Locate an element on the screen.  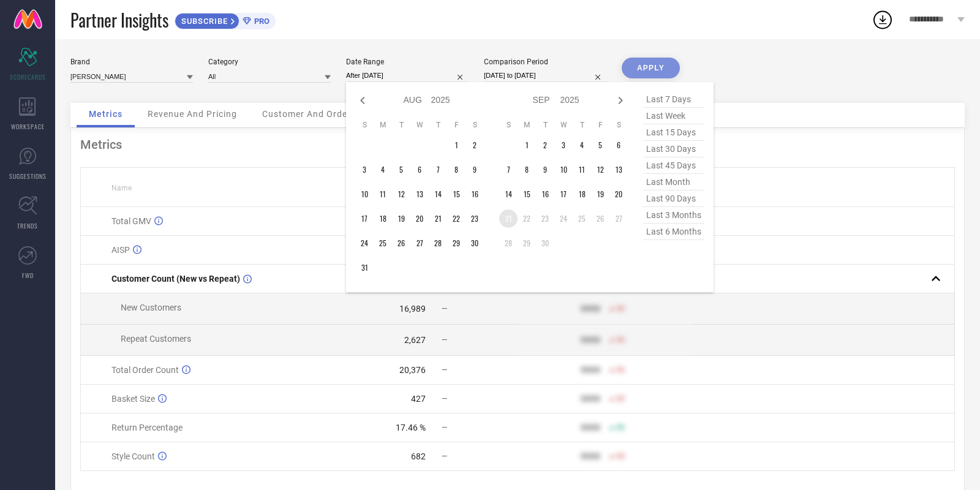
td: Sun Aug 31 2025 is located at coordinates (365, 268).